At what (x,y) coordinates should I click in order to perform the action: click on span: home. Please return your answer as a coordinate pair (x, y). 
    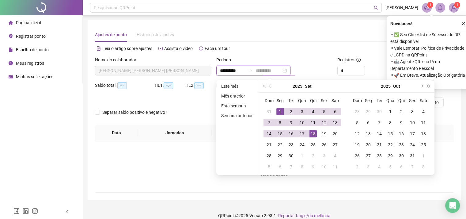
    Looking at the image, I should click on (11, 23).